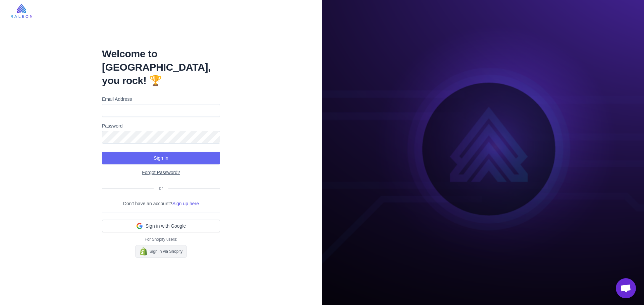 This screenshot has width=644, height=305. Describe the element at coordinates (161, 126) in the screenshot. I see `label: Password` at that location.